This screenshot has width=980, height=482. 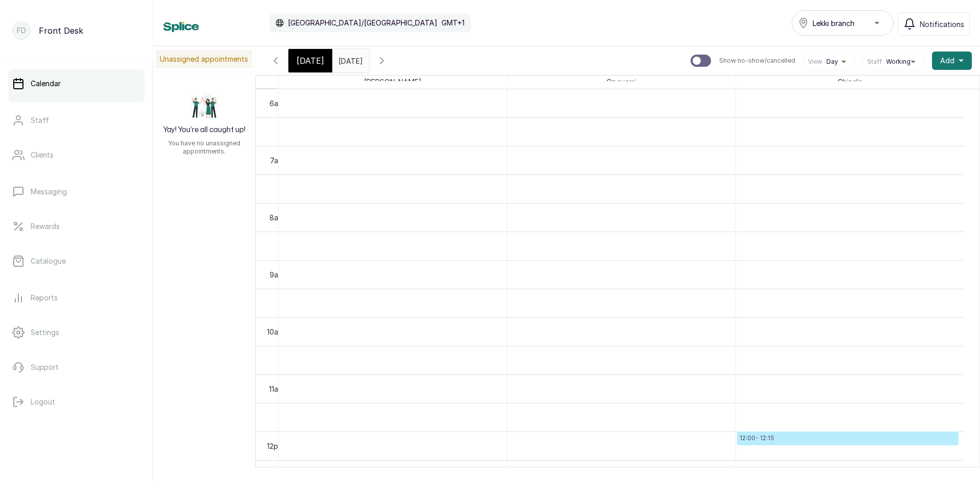 I want to click on h3: Charity Owoh, so click(x=848, y=448).